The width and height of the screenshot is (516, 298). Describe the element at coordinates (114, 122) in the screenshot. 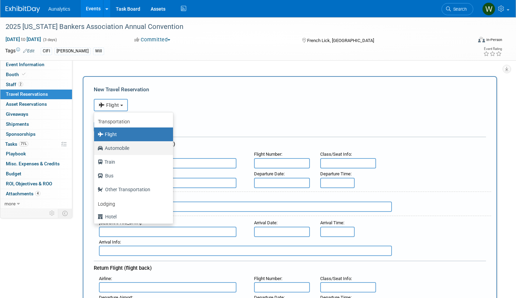

I see `b: Transportation` at that location.